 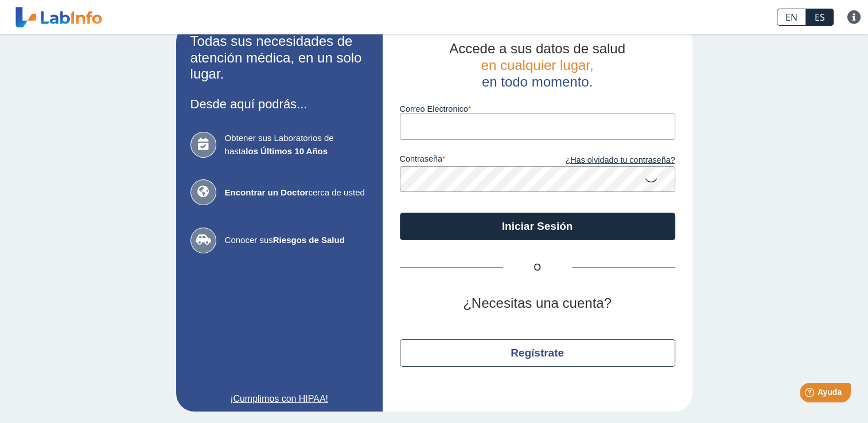 I want to click on a: EN, so click(x=791, y=17).